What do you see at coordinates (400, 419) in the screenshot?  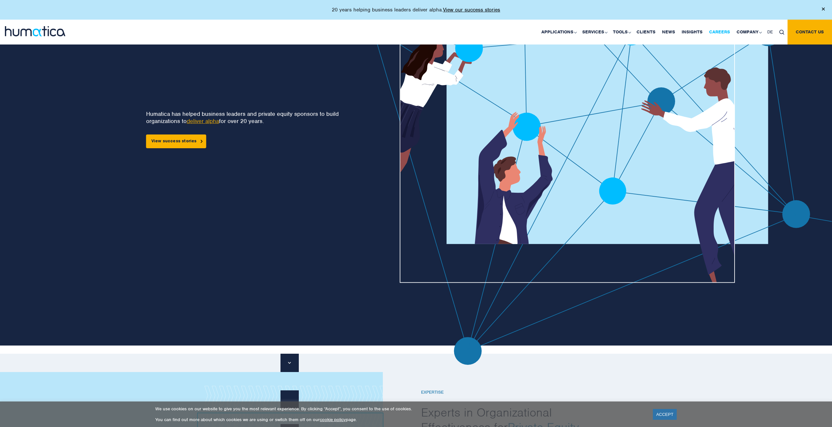 I see `p: You can find out more about which cookies we are using or switch them off on our page.` at bounding box center [400, 419].